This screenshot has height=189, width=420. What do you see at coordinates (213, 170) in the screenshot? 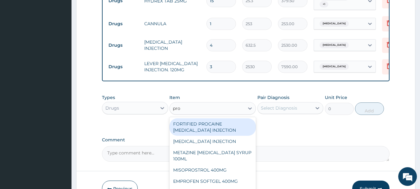
I see `div: MISOPROSTROL 400MG` at bounding box center [213, 170].